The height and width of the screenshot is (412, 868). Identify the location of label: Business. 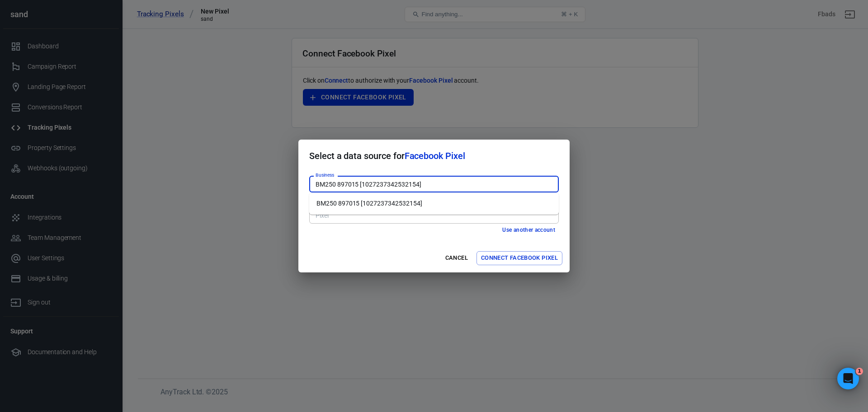
(325, 175).